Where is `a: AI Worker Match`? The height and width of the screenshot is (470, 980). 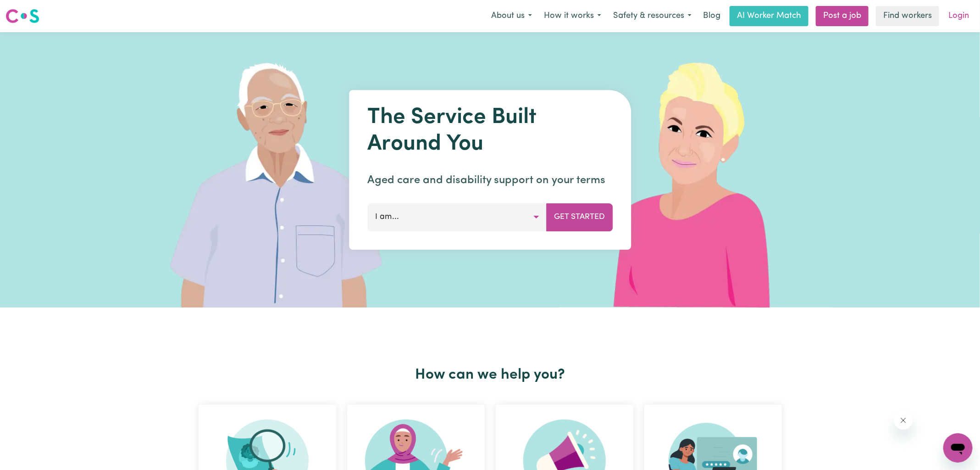
a: AI Worker Match is located at coordinates (769, 16).